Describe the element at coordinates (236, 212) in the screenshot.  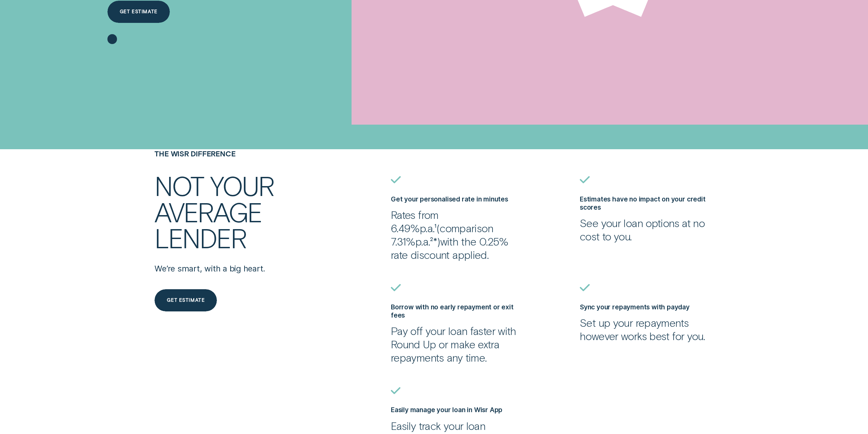
I see `h2: Not your average lender` at that location.